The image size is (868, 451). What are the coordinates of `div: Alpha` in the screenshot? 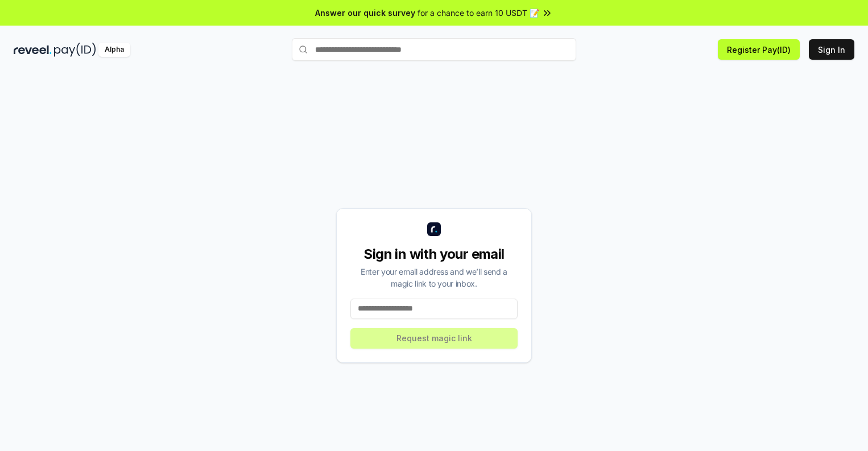 It's located at (114, 50).